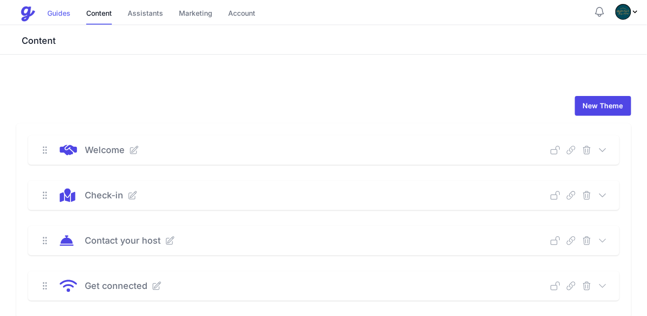 This screenshot has height=316, width=647. Describe the element at coordinates (333, 41) in the screenshot. I see `h3: Content` at that location.